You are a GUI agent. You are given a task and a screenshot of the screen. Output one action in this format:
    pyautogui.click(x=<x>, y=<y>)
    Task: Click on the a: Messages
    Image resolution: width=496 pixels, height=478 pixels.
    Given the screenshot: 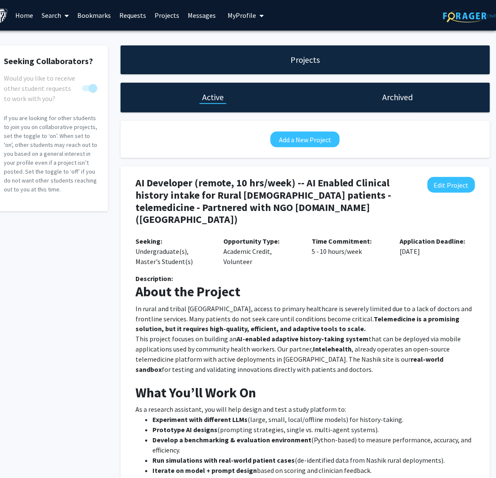 What is the action you would take?
    pyautogui.click(x=202, y=15)
    